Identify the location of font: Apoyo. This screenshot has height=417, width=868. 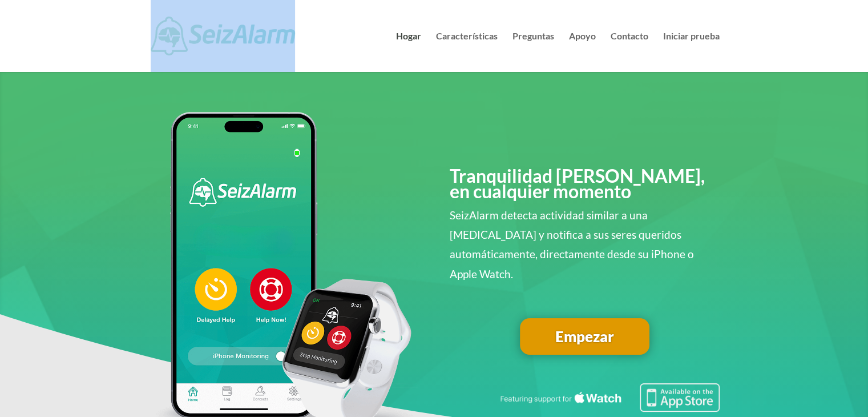
(582, 35).